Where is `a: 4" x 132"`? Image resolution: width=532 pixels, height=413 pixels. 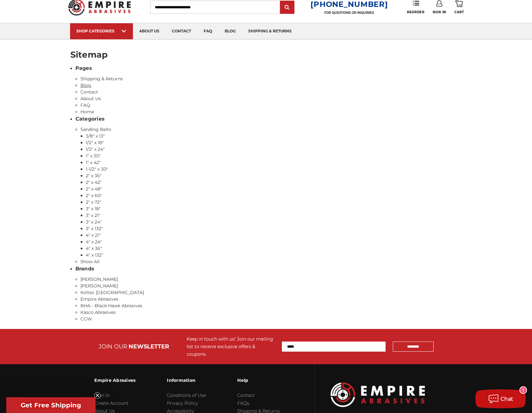 a: 4" x 132" is located at coordinates (94, 255).